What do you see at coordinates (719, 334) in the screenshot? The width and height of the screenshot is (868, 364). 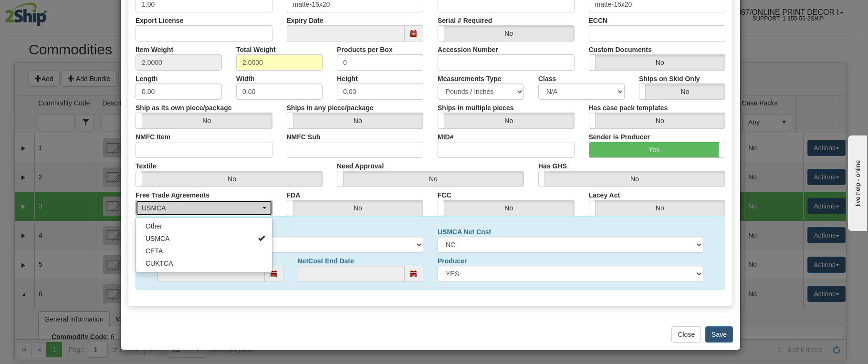 I see `button: Save` at bounding box center [719, 334].